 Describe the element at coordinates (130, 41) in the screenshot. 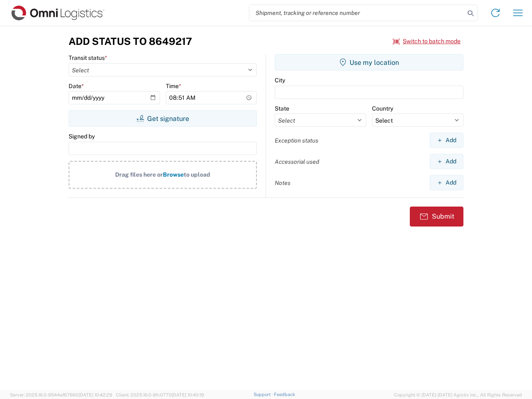

I see `h3: Add Status to 8649217` at that location.